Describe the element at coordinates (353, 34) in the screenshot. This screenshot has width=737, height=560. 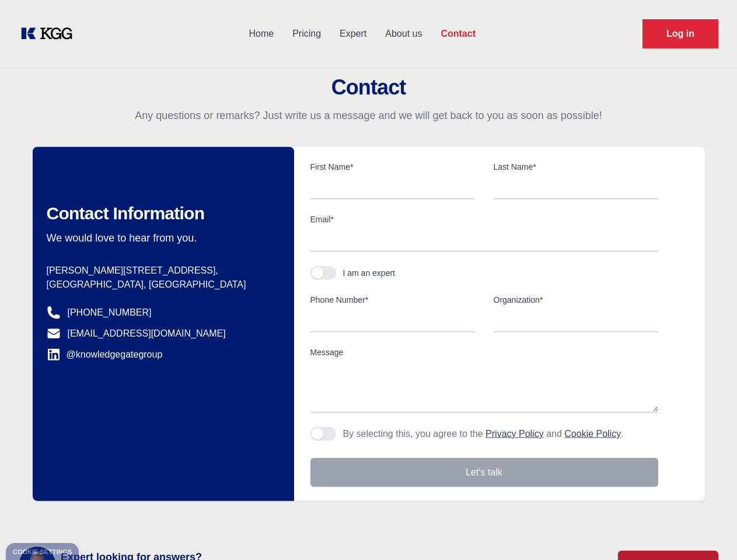
I see `a: Expert` at that location.